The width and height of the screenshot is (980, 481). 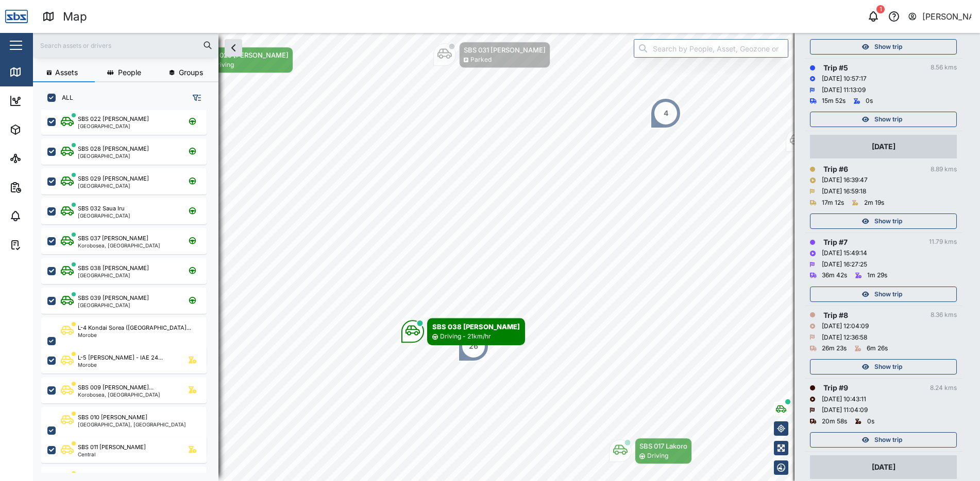 What do you see at coordinates (64, 98) in the screenshot?
I see `label: ALL` at bounding box center [64, 98].